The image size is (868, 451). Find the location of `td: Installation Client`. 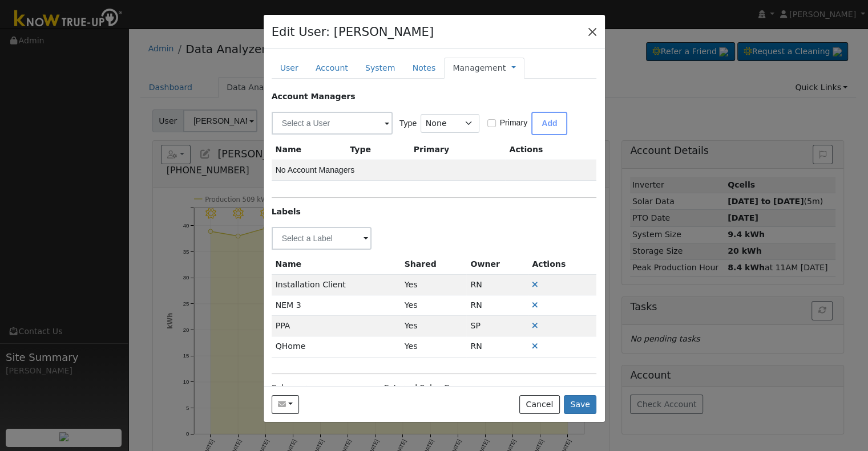

td: Installation Client is located at coordinates (336, 284).